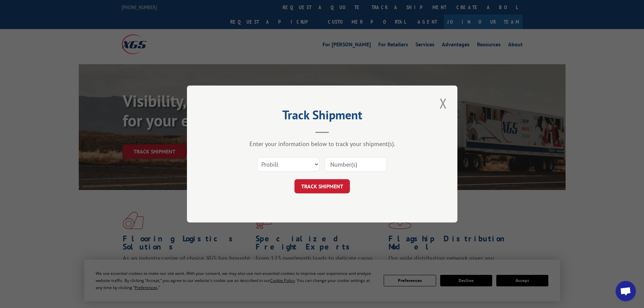  I want to click on div: Enter your information below to track your shipment(s)., so click(322, 144).